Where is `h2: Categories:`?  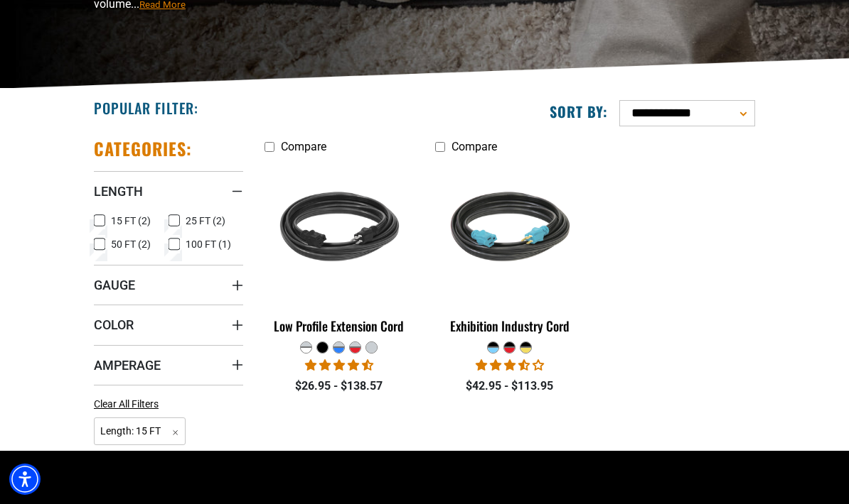
h2: Categories: is located at coordinates (143, 149).